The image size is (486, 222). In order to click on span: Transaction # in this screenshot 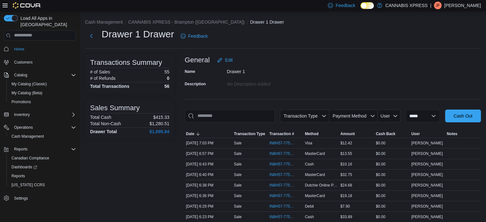, I will do `click(281, 134)`.